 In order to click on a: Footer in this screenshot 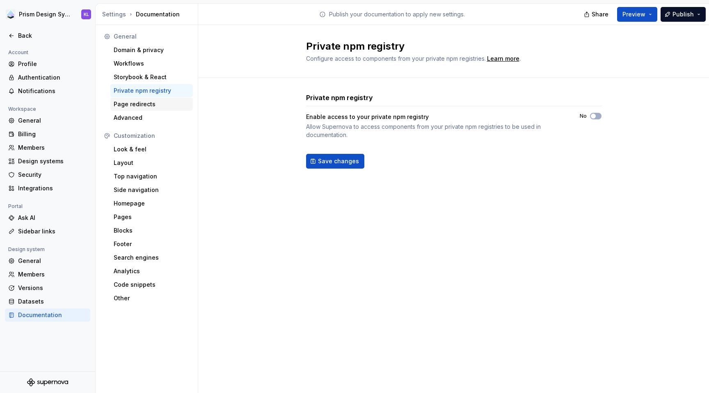, I will do `click(151, 244)`.